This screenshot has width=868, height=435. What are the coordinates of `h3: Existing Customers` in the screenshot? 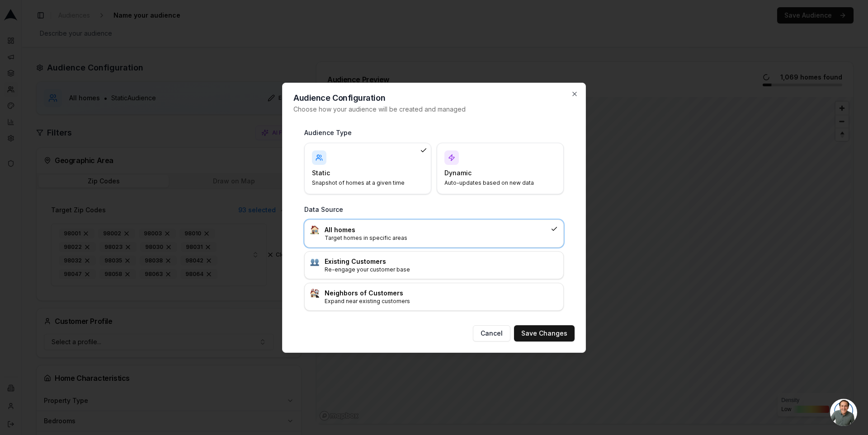 It's located at (441, 261).